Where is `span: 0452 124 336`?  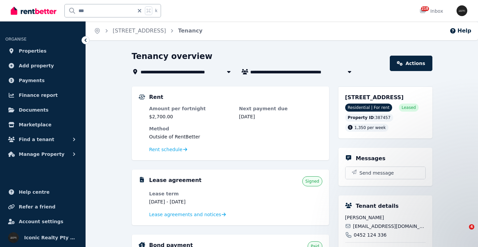
span: 0452 124 336 is located at coordinates (370, 235).